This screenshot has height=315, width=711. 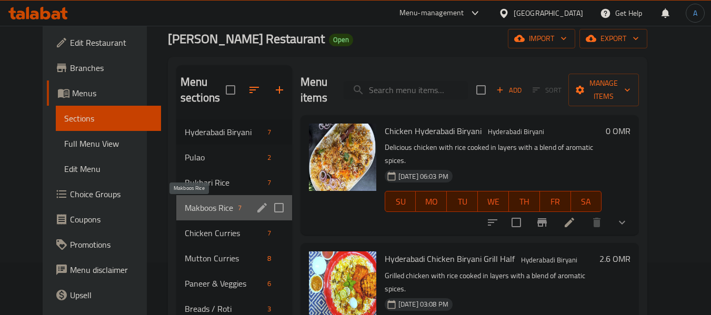 I want to click on span: Chicken Curries, so click(x=224, y=233).